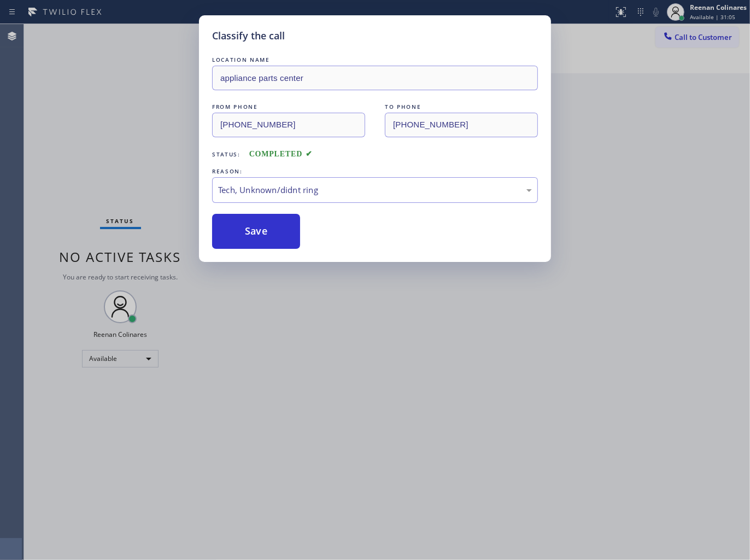 This screenshot has height=560, width=750. Describe the element at coordinates (226, 154) in the screenshot. I see `span: Status:` at that location.